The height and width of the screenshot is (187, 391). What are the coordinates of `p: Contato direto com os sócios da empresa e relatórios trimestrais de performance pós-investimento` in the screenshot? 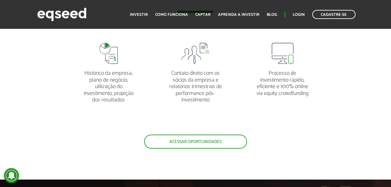 It's located at (196, 84).